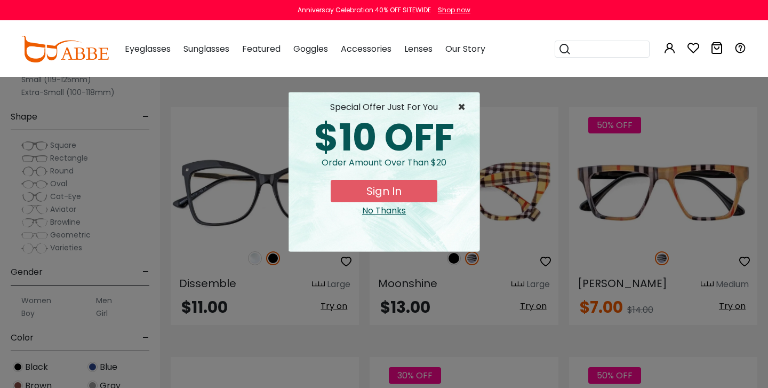 The image size is (768, 388). I want to click on div: special offer just for you, so click(384, 107).